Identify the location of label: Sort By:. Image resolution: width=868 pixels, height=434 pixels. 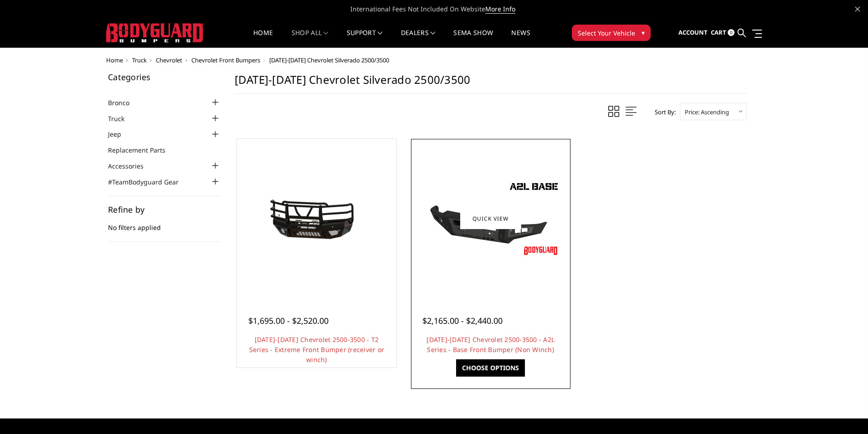
(663, 112).